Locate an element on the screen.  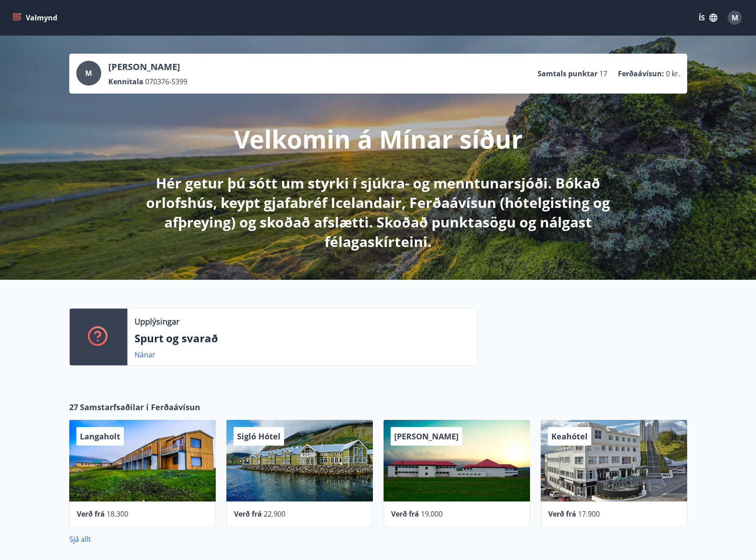
span: 18.300 is located at coordinates (117, 514).